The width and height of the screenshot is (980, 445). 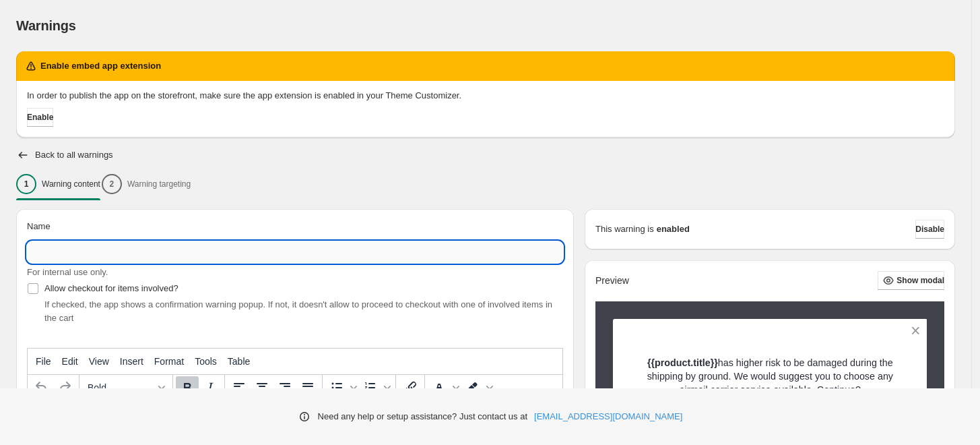 What do you see at coordinates (376, 388) in the screenshot?
I see `div: Numbered list` at bounding box center [376, 388].